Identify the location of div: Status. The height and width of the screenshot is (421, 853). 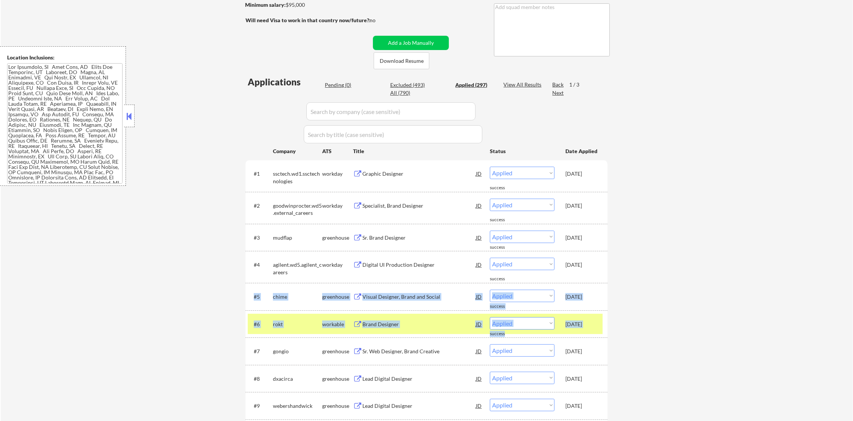
(522, 151).